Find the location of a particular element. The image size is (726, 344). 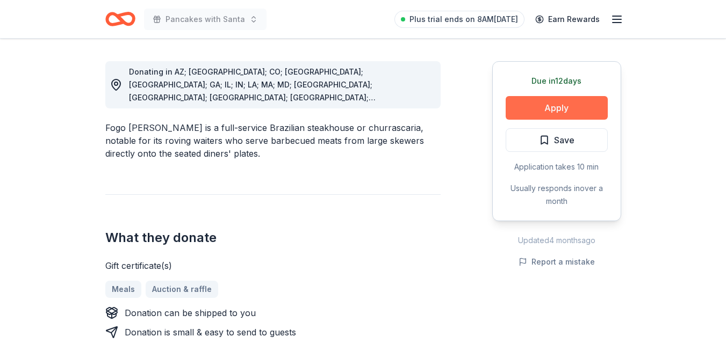

div: Updated 4 months ago is located at coordinates (557, 241).